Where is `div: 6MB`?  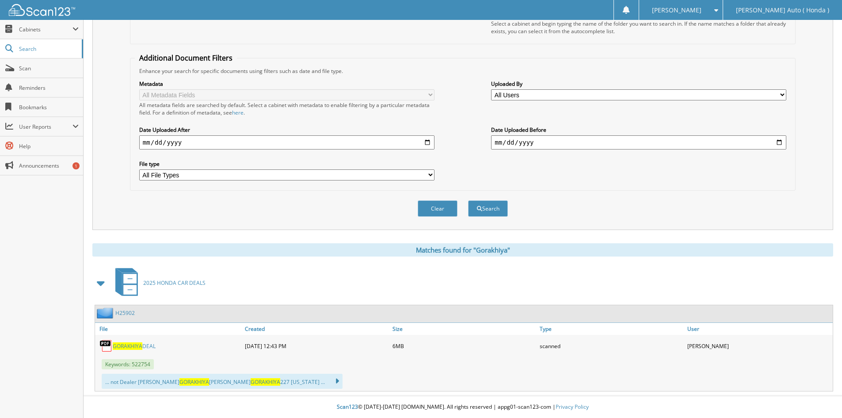 div: 6MB is located at coordinates (464, 346).